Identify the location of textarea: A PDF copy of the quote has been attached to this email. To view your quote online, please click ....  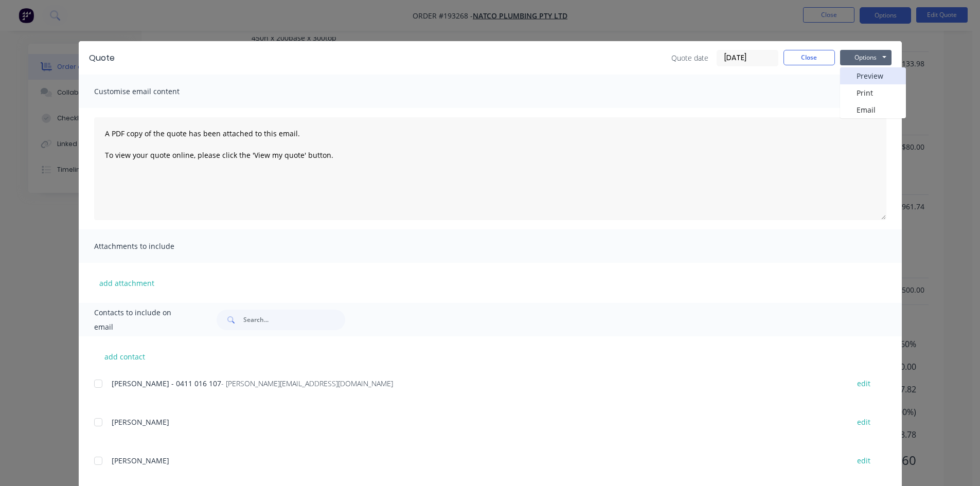
(490, 169).